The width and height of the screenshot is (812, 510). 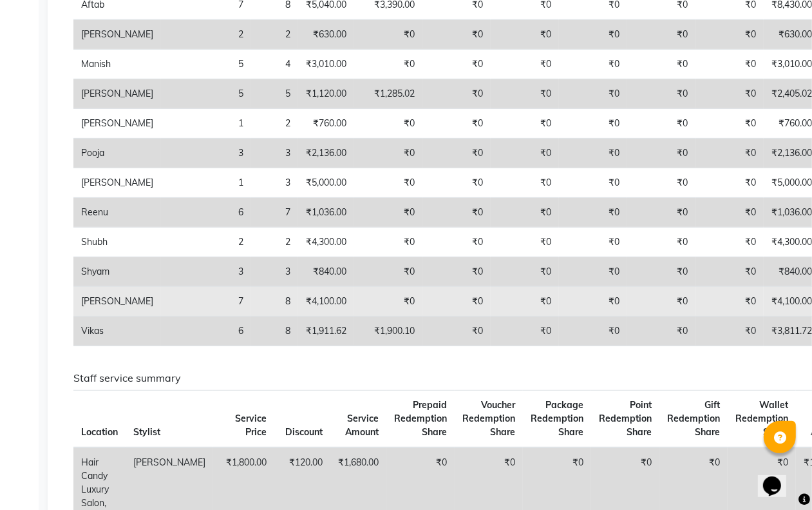 I want to click on td: ₹1,911.62, so click(x=326, y=331).